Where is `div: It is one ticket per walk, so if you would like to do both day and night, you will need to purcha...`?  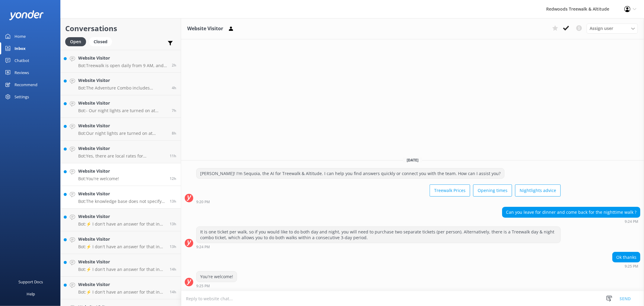 div: It is one ticket per walk, so if you would like to do both day and night, you will need to purcha... is located at coordinates (378, 235).